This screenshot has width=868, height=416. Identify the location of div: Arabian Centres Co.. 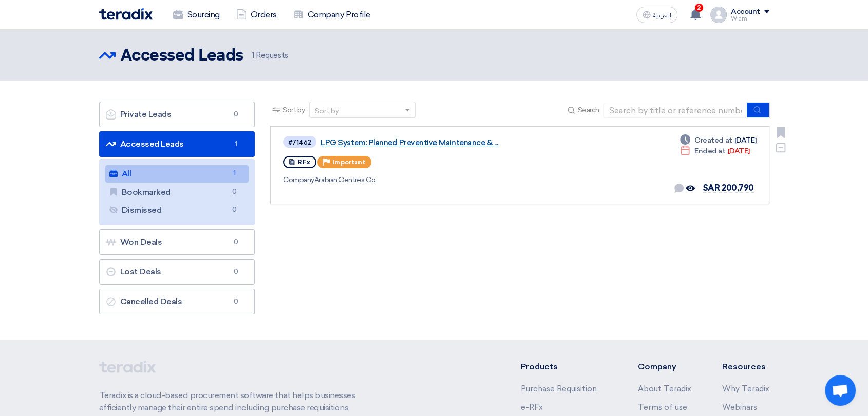
(430, 179).